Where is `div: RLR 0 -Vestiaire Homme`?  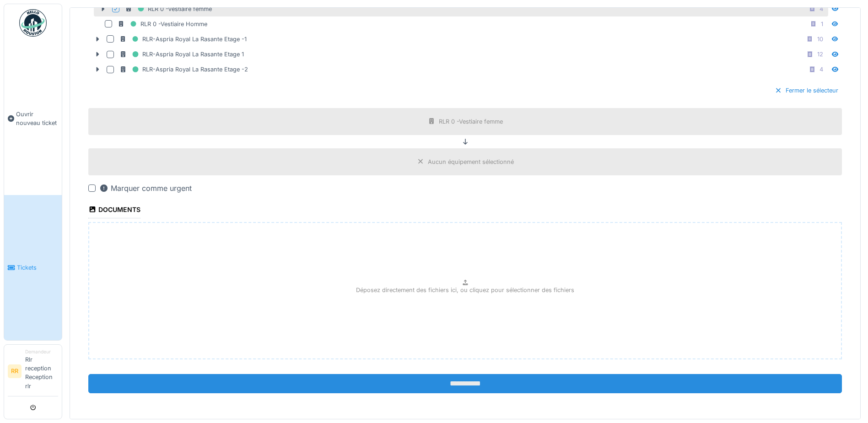 div: RLR 0 -Vestiaire Homme is located at coordinates (162, 24).